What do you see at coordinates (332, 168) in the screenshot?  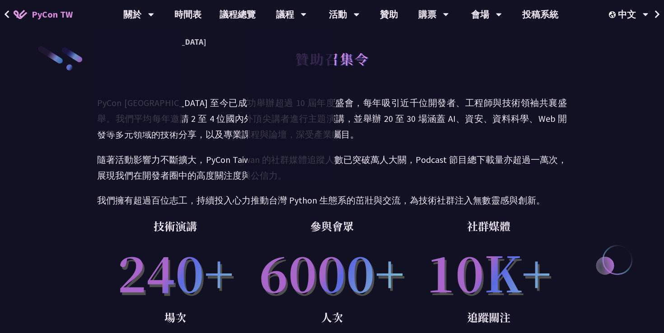 I see `p: 隨著活動影響力不斷擴大，PyCon Taiwan 的社群媒體追蹤人數已突破萬人大關，Podcast 節目總下載量亦超過一萬次，展現我們在開發者圈中的高度關注度與公信力。` at bounding box center [332, 168].